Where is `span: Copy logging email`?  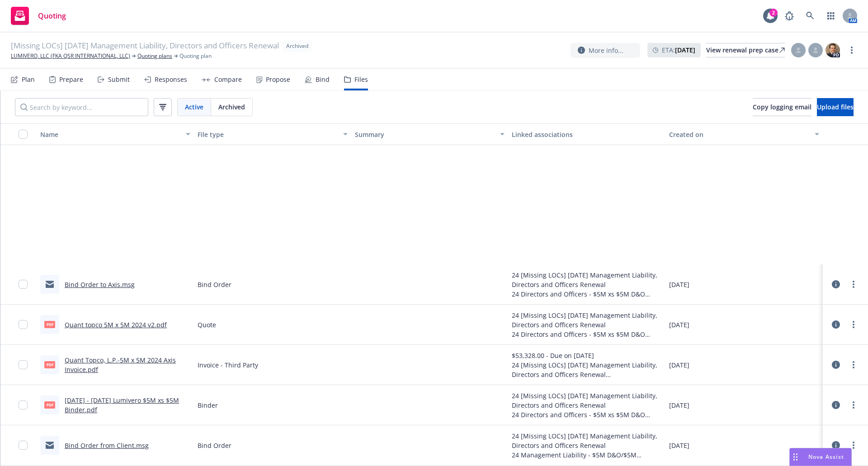 span: Copy logging email is located at coordinates (782, 107).